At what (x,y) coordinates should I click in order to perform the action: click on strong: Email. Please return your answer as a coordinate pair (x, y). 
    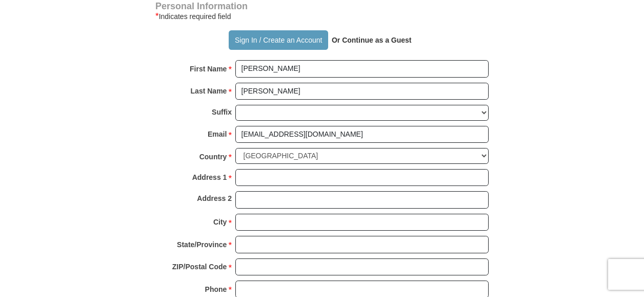
    Looking at the image, I should click on (217, 134).